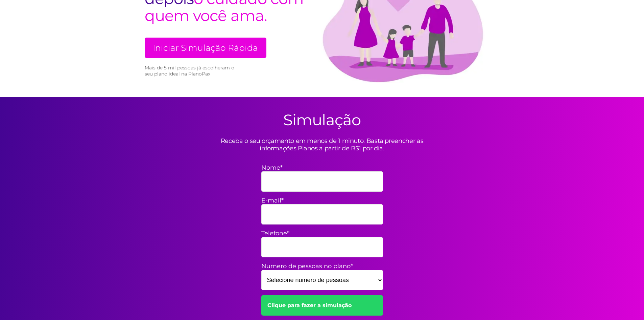 The height and width of the screenshot is (320, 644). What do you see at coordinates (322, 233) in the screenshot?
I see `label: Telefone*` at bounding box center [322, 233].